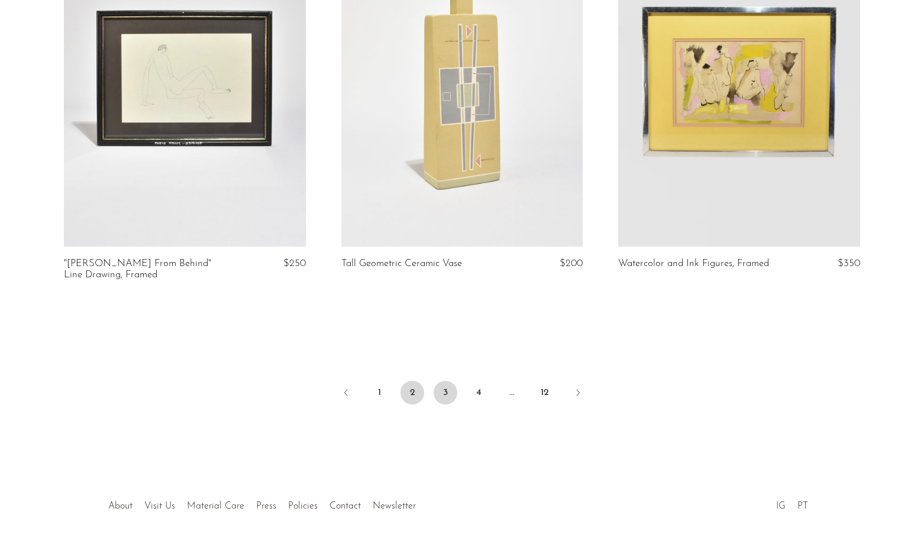 The height and width of the screenshot is (560, 924). I want to click on ul: Social Medias, so click(792, 503).